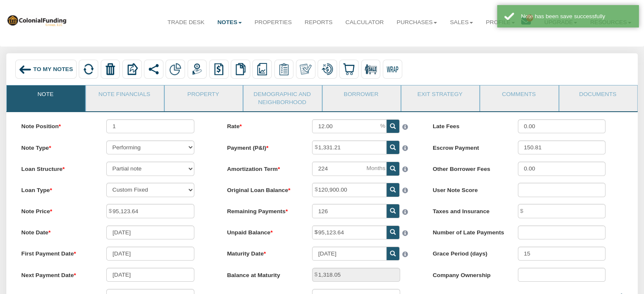 The width and height of the screenshot is (644, 294). I want to click on label: Payment (P&I), so click(262, 146).